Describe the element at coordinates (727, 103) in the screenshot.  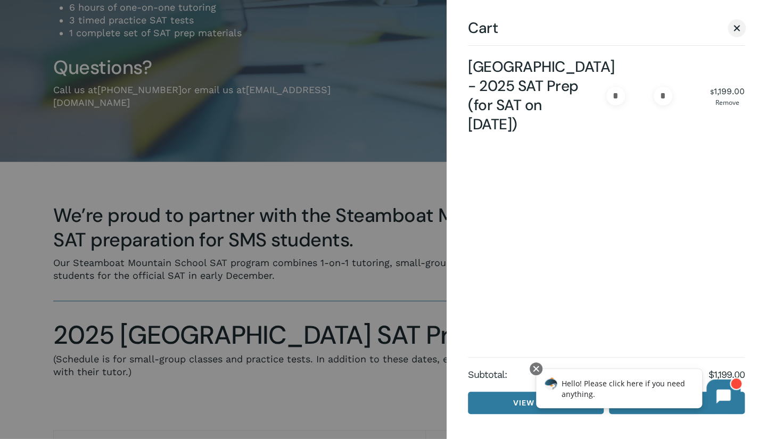
I see `a: Remove Steamboat Mountain School - 2025 SAT Prep (for SAT on Dec. 6) from cart` at that location.